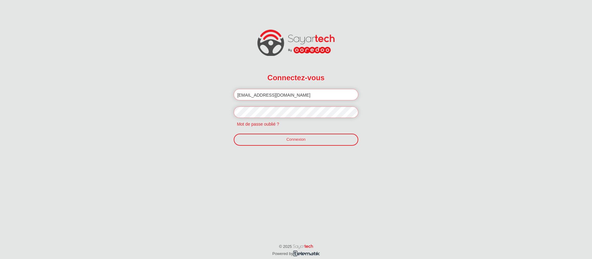 This screenshot has height=259, width=592. What do you see at coordinates (306, 253) in the screenshot?
I see `img: telematik.png` at bounding box center [306, 253].